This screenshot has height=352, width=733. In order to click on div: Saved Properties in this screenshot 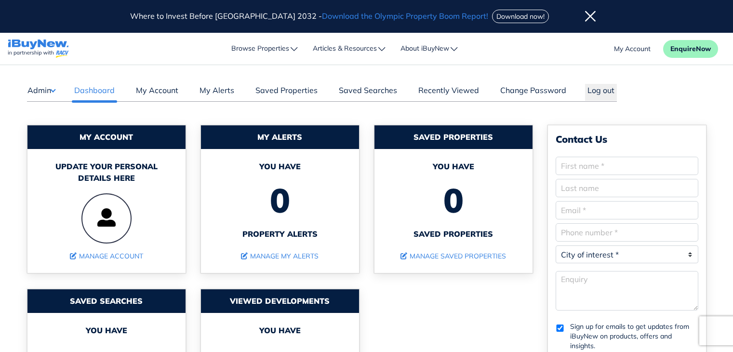, I will do `click(453, 137)`.